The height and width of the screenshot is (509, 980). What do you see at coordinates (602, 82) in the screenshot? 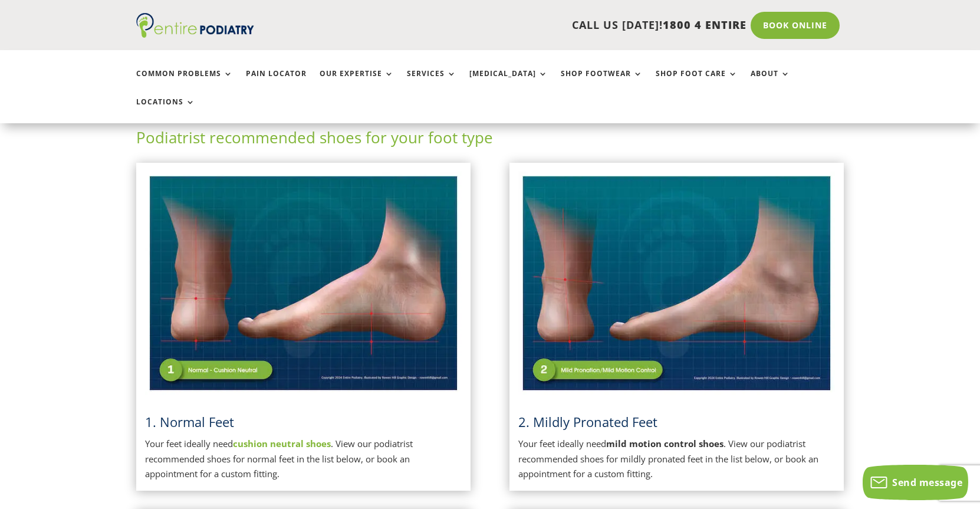
I see `a: Shop Footwear` at bounding box center [602, 82].